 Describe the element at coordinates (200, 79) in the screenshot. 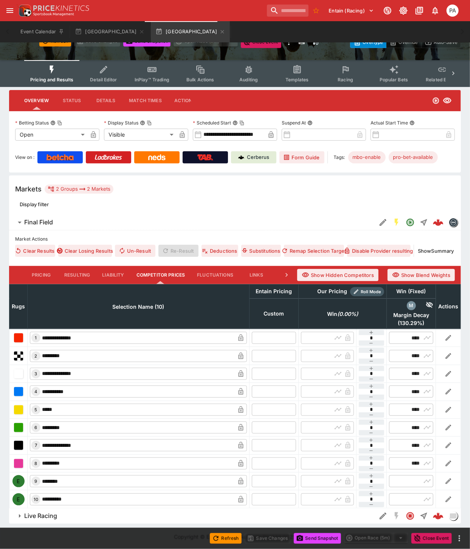

I see `span: Bulk Actions` at that location.